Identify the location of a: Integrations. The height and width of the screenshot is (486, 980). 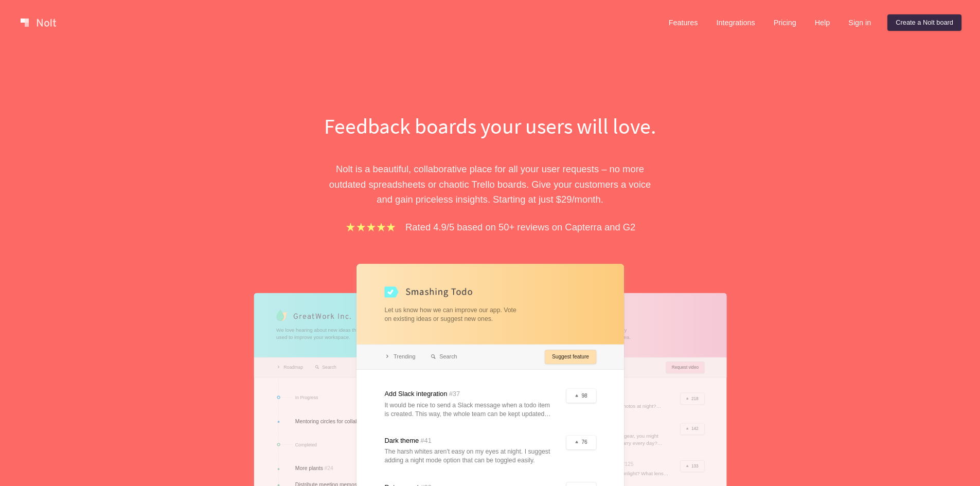
(735, 23).